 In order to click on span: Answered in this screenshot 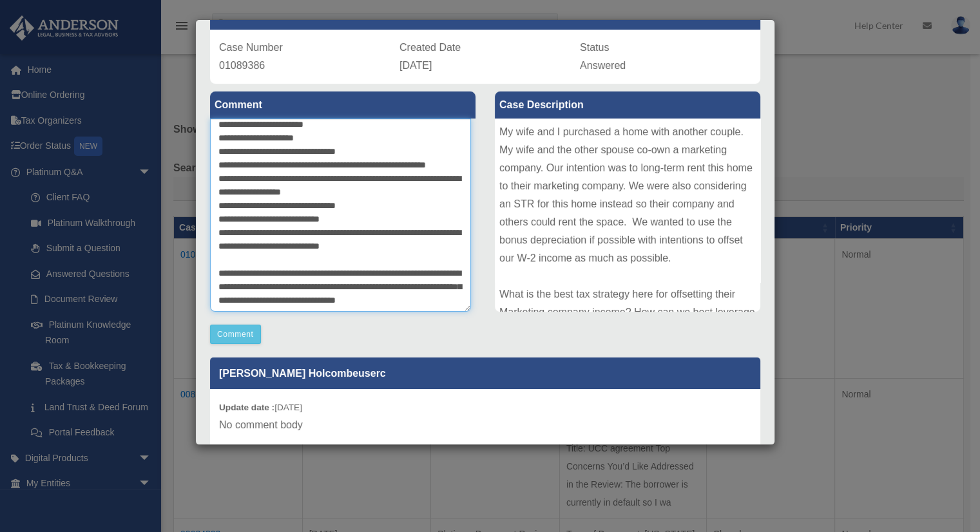, I will do `click(602, 65)`.